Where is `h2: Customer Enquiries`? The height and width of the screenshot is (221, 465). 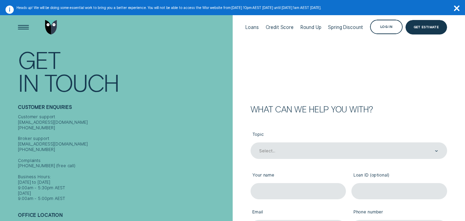 h2: Customer Enquiries is located at coordinates (124, 109).